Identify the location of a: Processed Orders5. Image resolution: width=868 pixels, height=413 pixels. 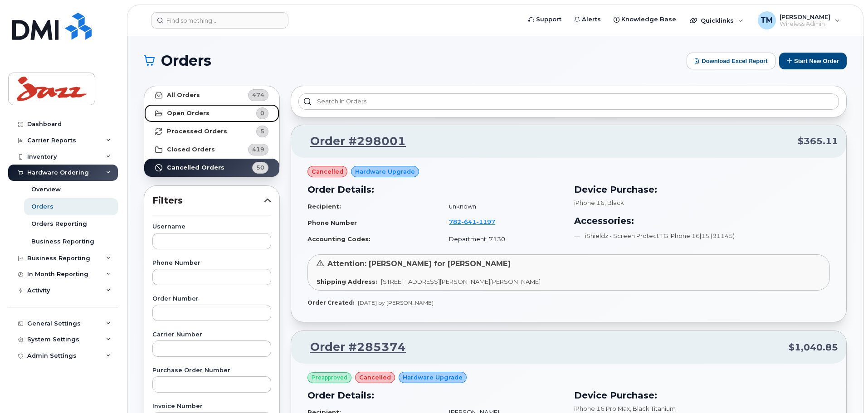
(212, 132).